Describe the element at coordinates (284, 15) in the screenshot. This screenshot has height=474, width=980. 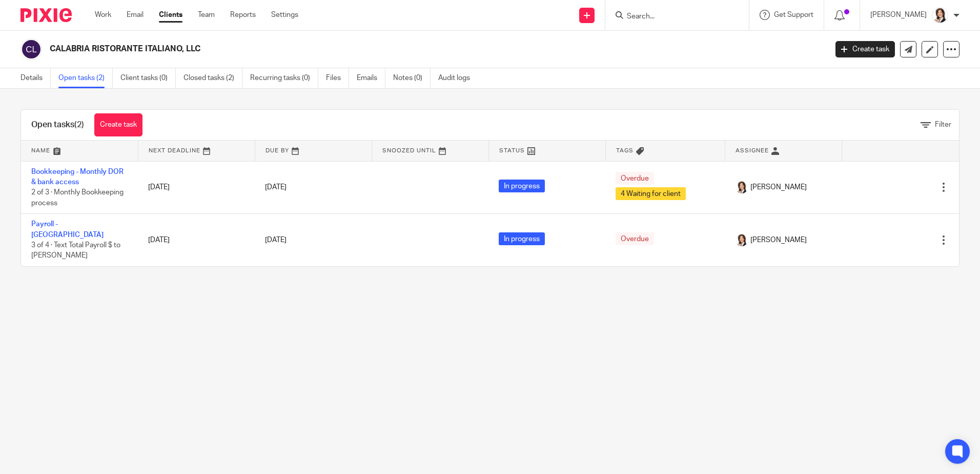
I see `a: Settings` at that location.